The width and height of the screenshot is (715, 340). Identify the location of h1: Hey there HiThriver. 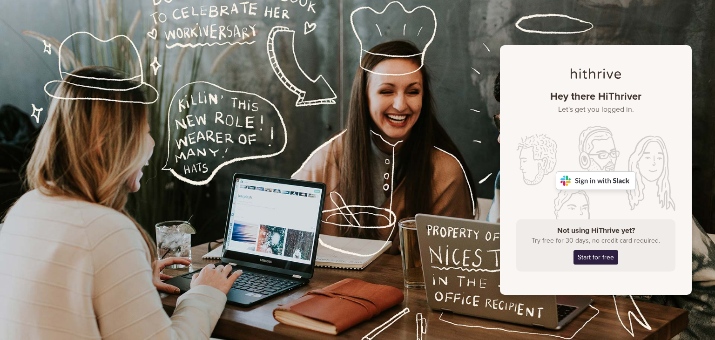
(596, 102).